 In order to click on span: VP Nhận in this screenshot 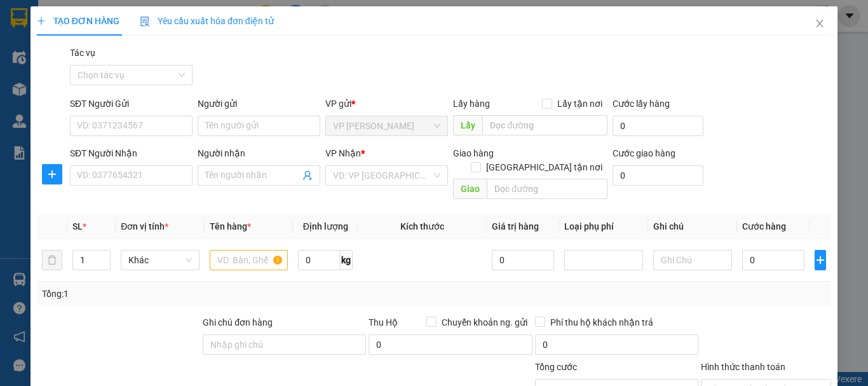, I will do `click(343, 153)`.